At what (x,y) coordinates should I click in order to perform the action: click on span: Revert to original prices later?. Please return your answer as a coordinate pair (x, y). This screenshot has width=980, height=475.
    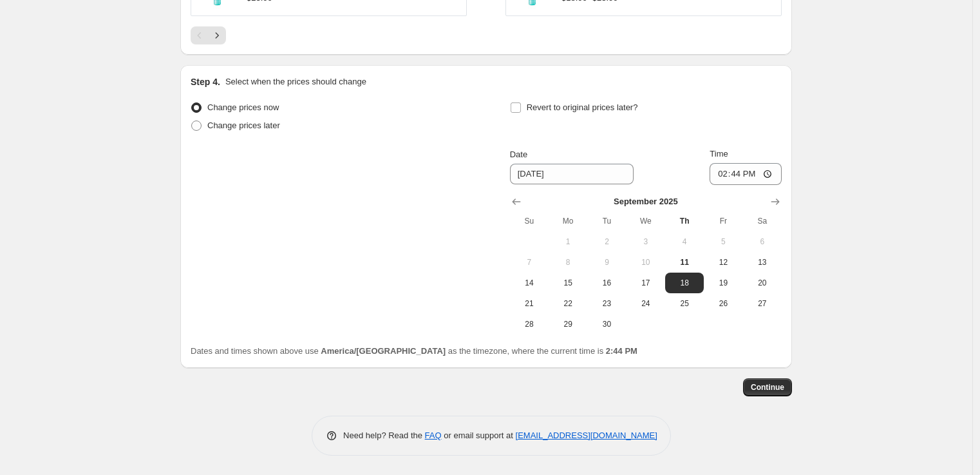
    Looking at the image, I should click on (582, 107).